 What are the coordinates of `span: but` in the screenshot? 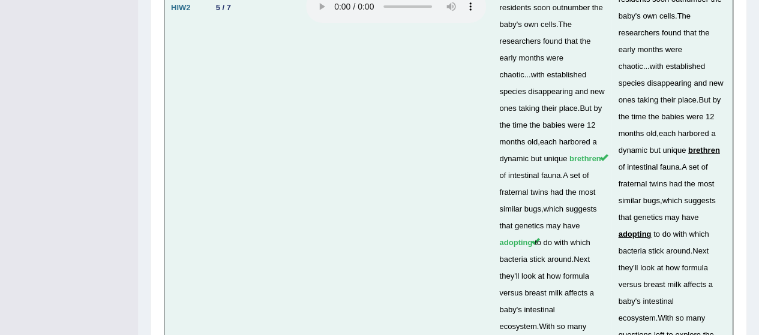 It's located at (536, 158).